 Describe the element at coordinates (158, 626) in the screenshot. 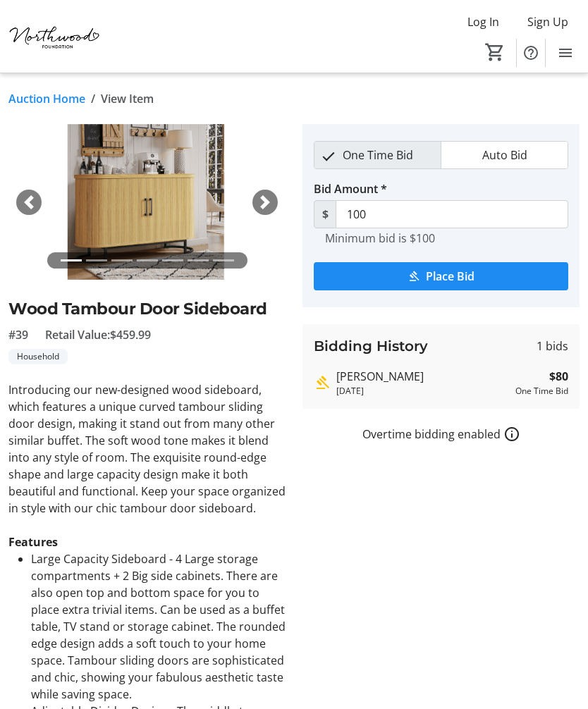

I see `li: Large Capacity Sideboard - 4 Large storage compartments + 2 Big side cabinets. There are also ope...` at that location.